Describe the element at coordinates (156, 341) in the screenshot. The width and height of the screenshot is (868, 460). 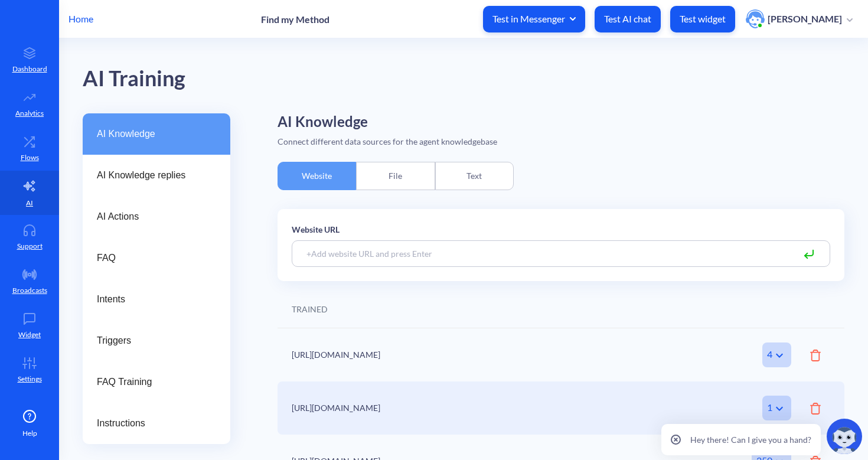
I see `div: Triggers` at that location.